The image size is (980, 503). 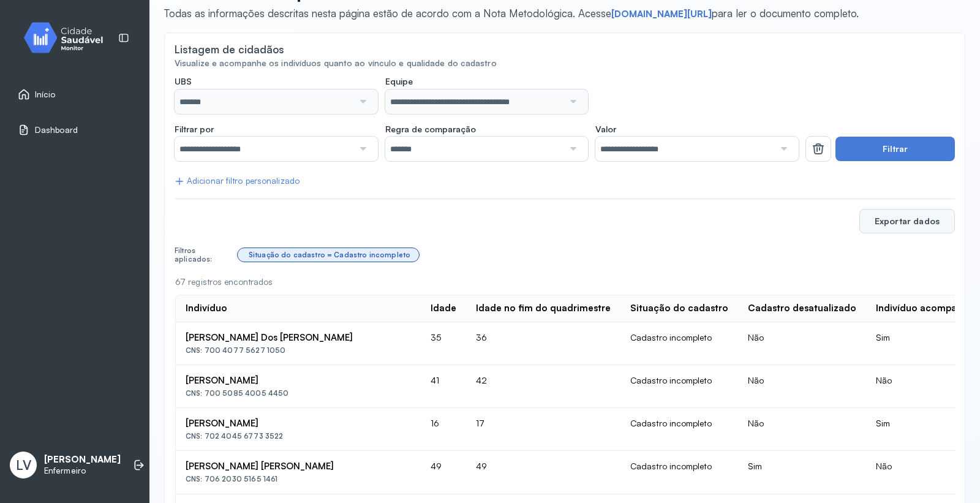 I want to click on div: Filtros aplicados:, so click(x=203, y=255).